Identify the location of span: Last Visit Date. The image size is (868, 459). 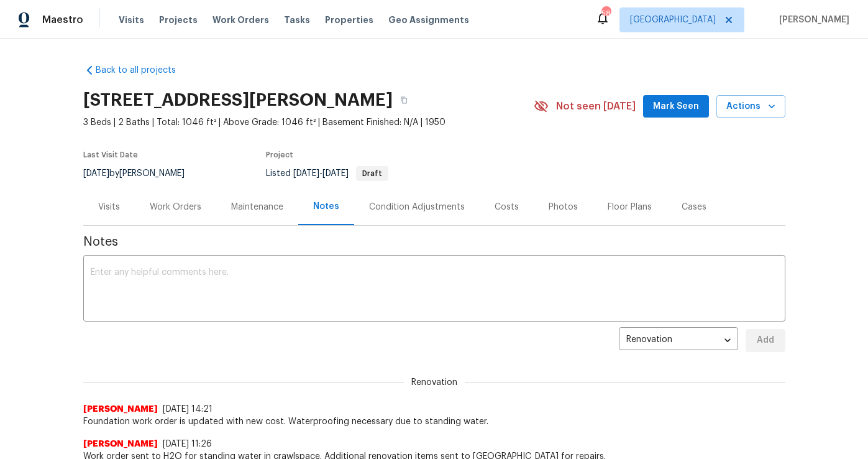
(111, 155).